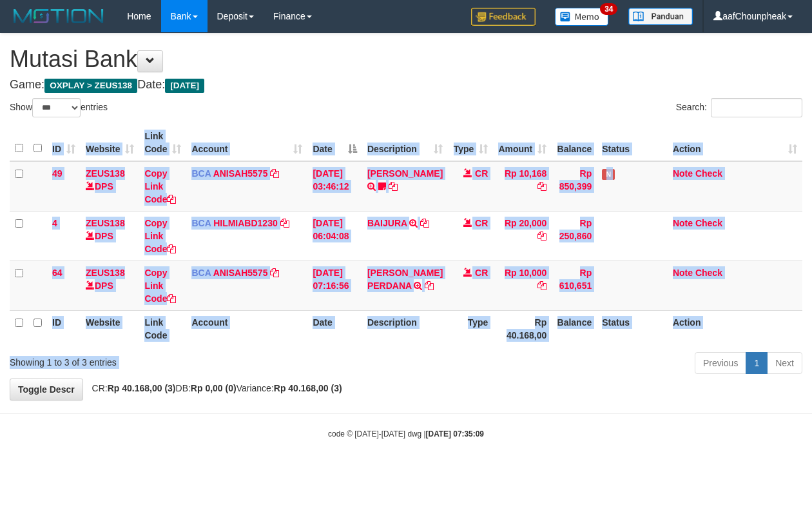 The image size is (812, 512). What do you see at coordinates (46, 389) in the screenshot?
I see `a: Toggle Descr` at bounding box center [46, 389].